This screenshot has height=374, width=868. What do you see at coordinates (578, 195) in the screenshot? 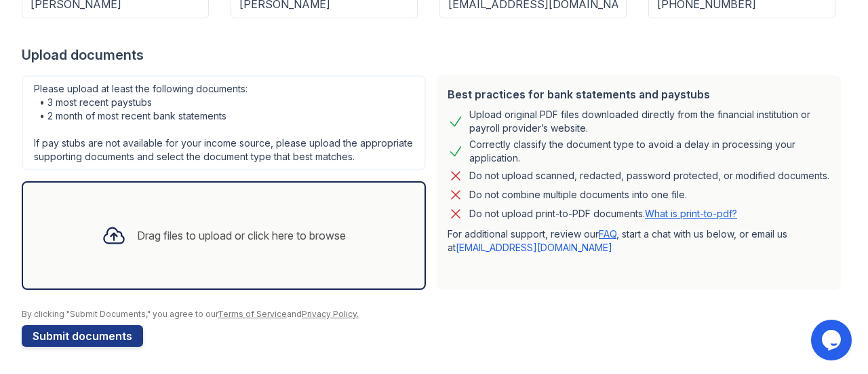
I see `div: Do not combine multiple documents into one file.` at bounding box center [578, 195].